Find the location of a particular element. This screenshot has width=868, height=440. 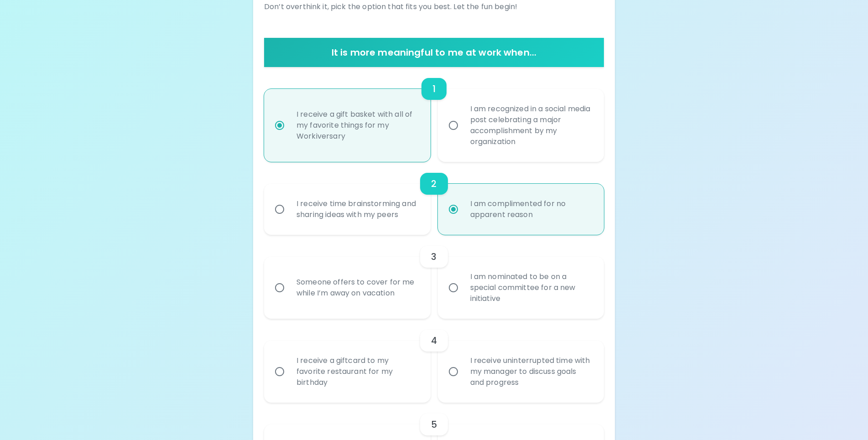

div: I receive a giftcard to my favorite restaurant for my birthday is located at coordinates (357, 371).